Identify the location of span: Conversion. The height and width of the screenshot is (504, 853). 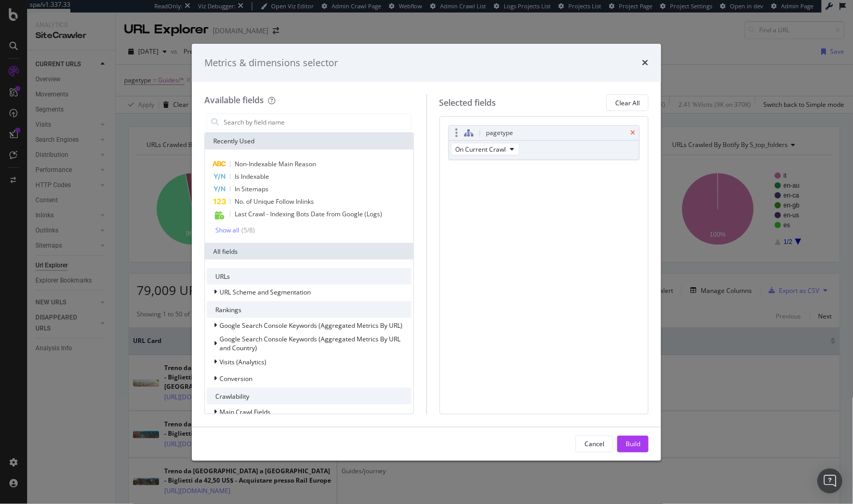
(236, 378).